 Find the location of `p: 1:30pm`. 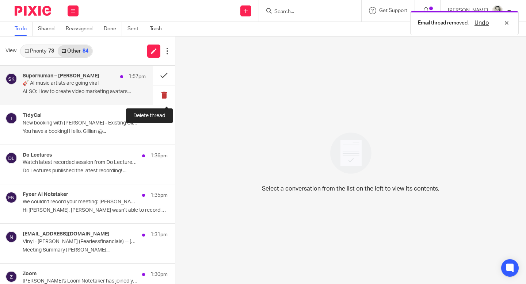

p: 1:30pm is located at coordinates (159, 274).